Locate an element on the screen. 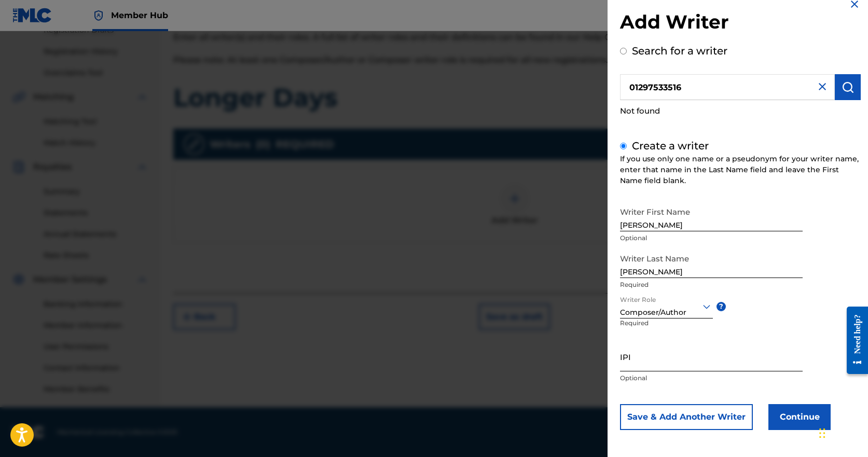 The height and width of the screenshot is (457, 868). h2: Add Writer is located at coordinates (740, 23).